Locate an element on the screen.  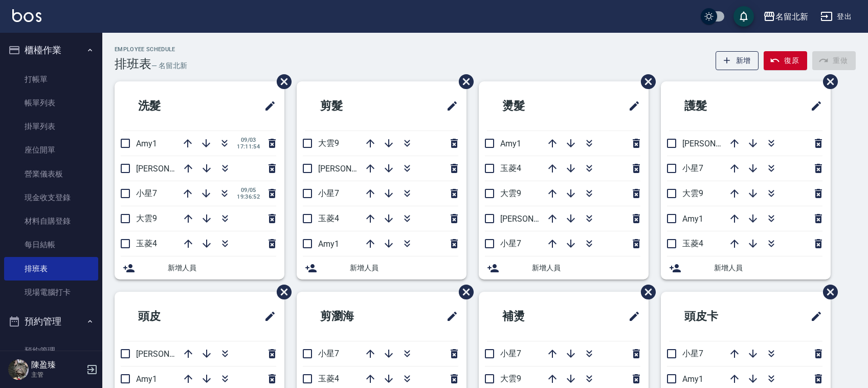
h3: 排班表 is located at coordinates (133, 64).